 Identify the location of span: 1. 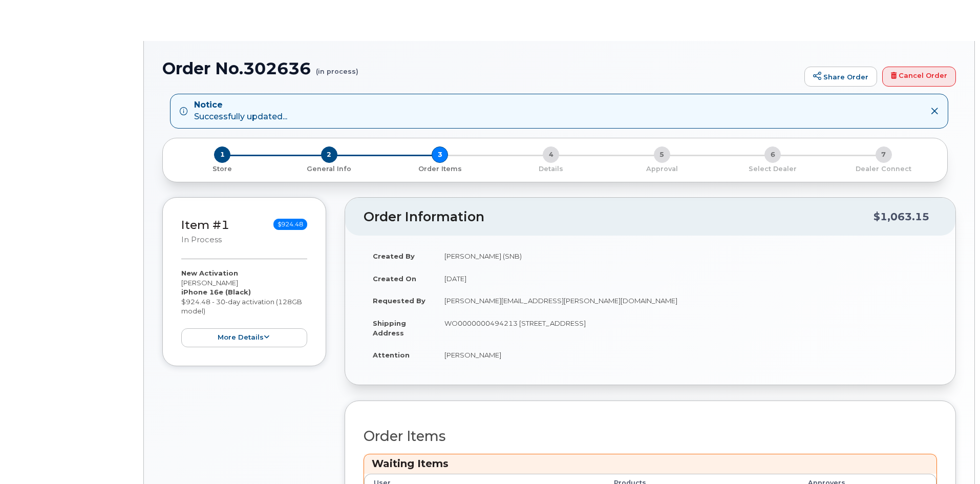
(222, 155).